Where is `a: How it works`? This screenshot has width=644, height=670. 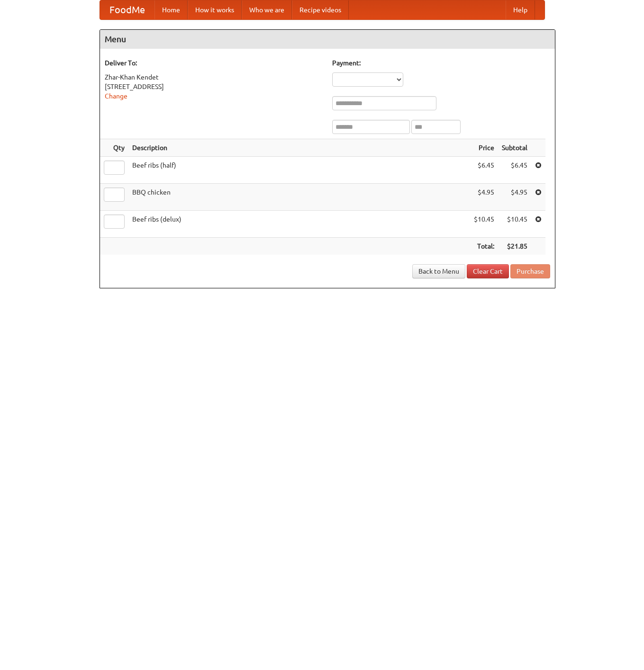 a: How it works is located at coordinates (215, 10).